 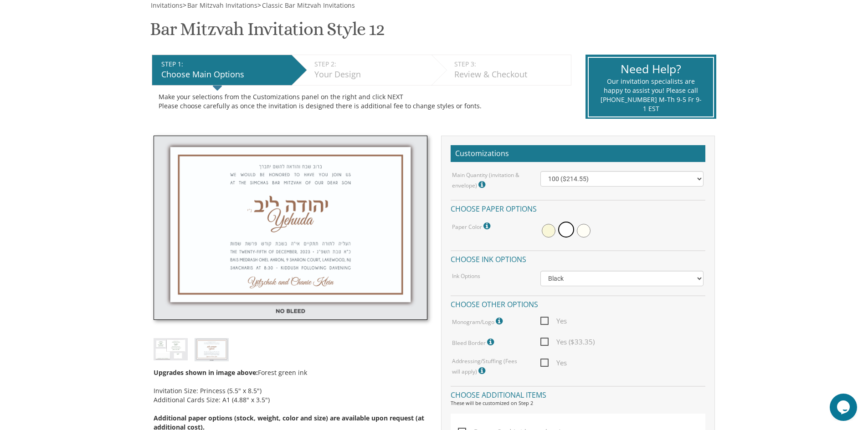 I want to click on label: Monogram/Logo, so click(x=478, y=322).